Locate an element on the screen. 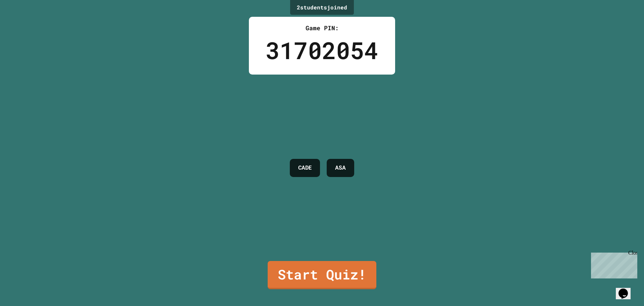  h4: ASA is located at coordinates (340, 168).